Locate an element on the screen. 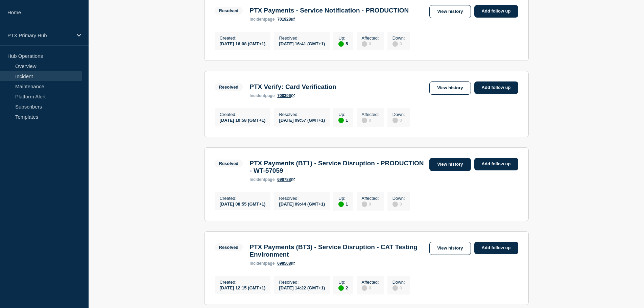 The width and height of the screenshot is (644, 308). p: PTX Primary Hub is located at coordinates (40, 35).